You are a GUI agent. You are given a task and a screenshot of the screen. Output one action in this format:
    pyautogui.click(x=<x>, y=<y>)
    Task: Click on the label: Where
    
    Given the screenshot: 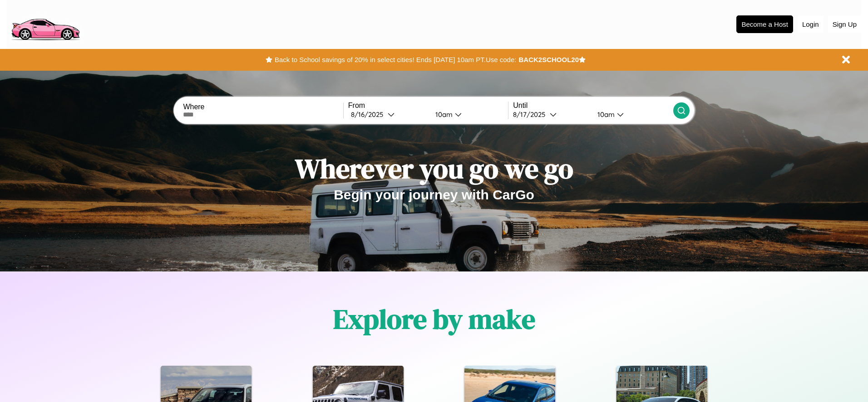 What is the action you would take?
    pyautogui.click(x=263, y=107)
    